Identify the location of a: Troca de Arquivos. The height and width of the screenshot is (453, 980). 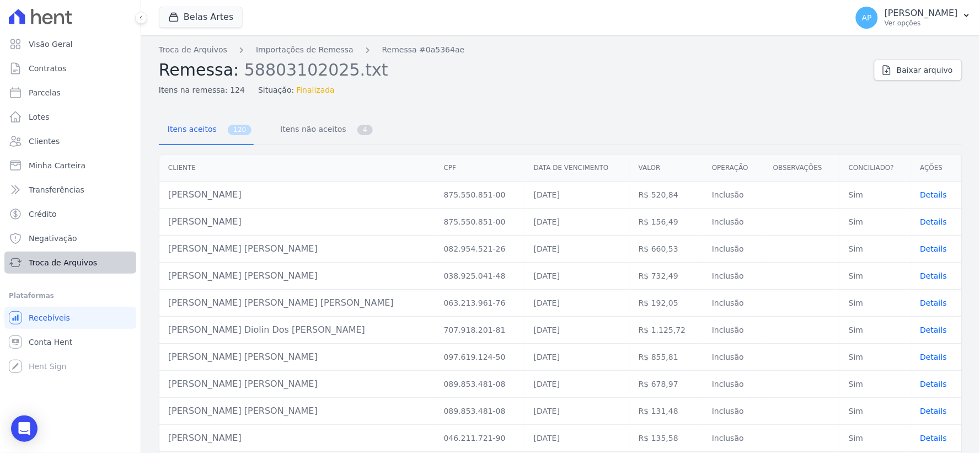
(193, 49).